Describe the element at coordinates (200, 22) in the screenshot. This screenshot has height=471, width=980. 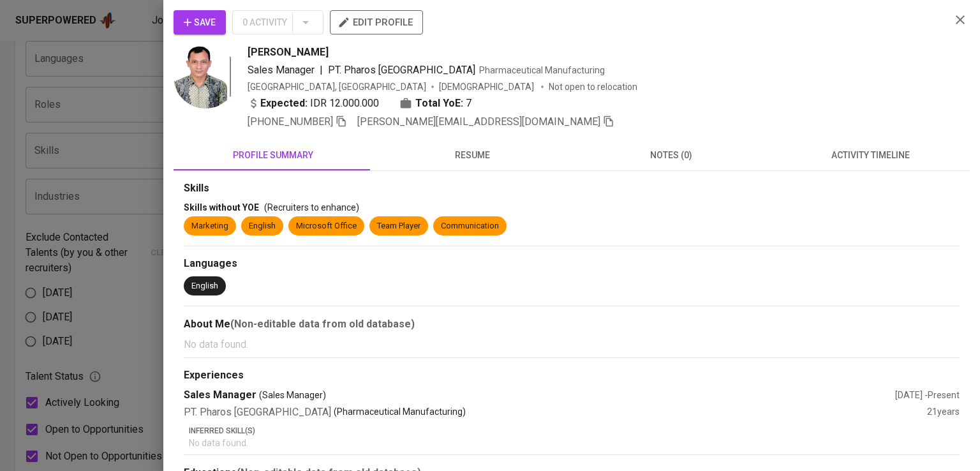
I see `span: Save` at that location.